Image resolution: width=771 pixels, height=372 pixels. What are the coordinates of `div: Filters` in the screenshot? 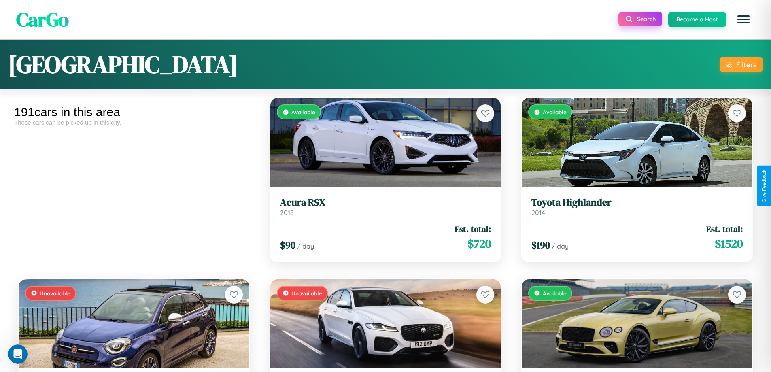 It's located at (747, 64).